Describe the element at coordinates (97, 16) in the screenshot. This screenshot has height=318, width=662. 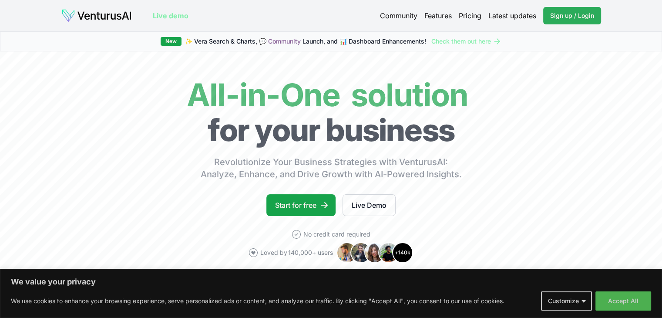
I see `img: logo` at that location.